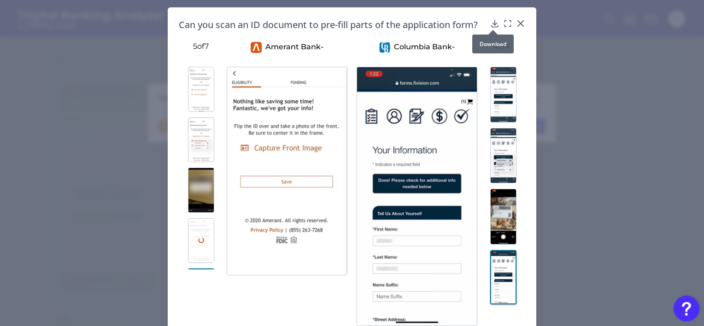 This screenshot has height=326, width=704. I want to click on p: Amerant Bank -, so click(294, 47).